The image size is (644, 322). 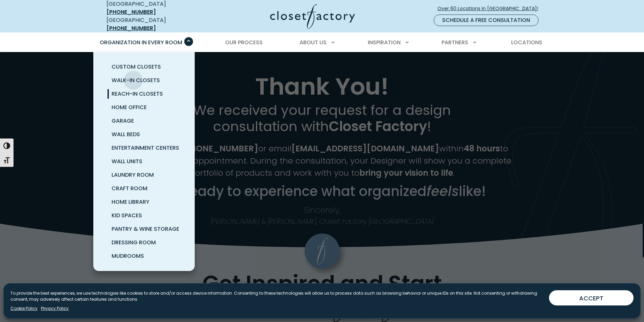 I want to click on nav: Primary Menu, so click(x=322, y=43).